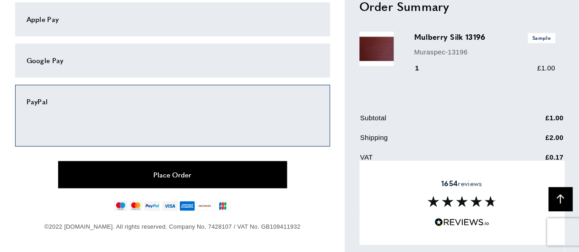 This screenshot has height=252, width=579. I want to click on span: Sample, so click(541, 38).